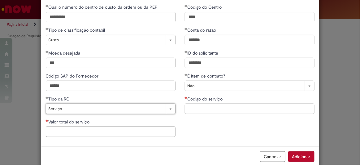  What do you see at coordinates (73, 76) in the screenshot?
I see `span: Código SAP do Fornecedor` at bounding box center [73, 76].